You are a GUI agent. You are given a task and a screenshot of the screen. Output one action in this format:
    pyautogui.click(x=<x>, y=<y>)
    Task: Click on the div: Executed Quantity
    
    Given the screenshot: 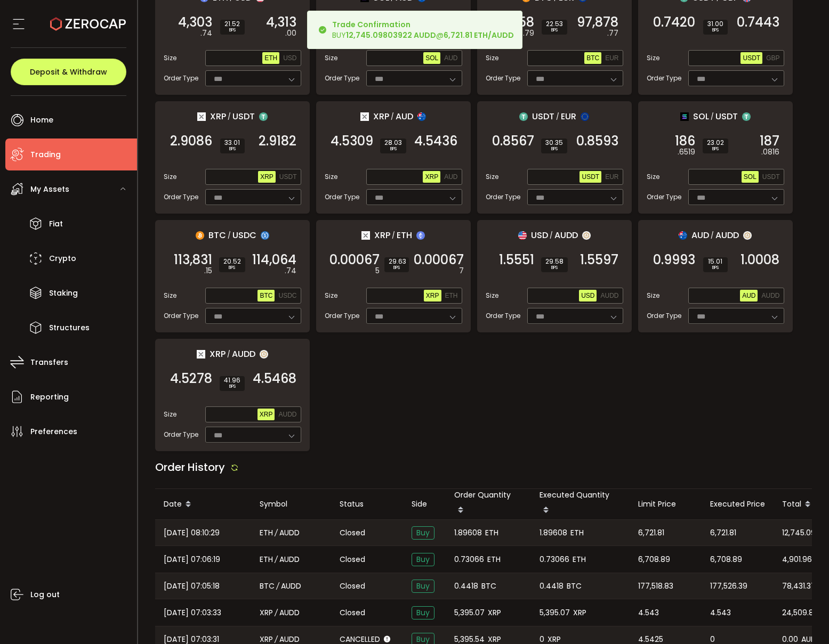 What is the action you would take?
    pyautogui.click(x=580, y=504)
    